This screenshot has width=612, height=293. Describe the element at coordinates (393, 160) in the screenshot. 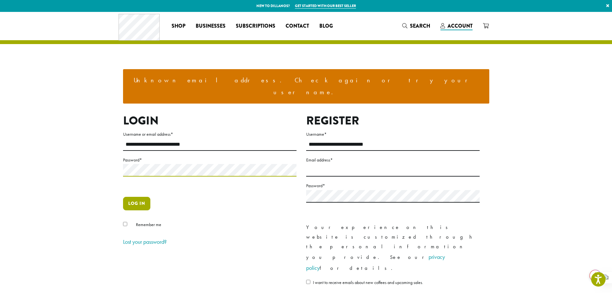

I see `label: Email address` at that location.